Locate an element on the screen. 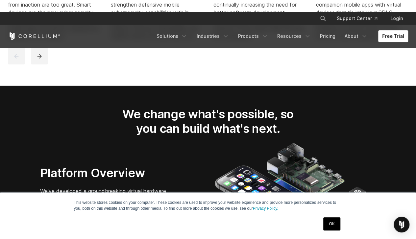 The image size is (416, 239). p: We've developed a groundbreaking virtual hardware platform. We ensure software developers are pow... is located at coordinates (104, 203).